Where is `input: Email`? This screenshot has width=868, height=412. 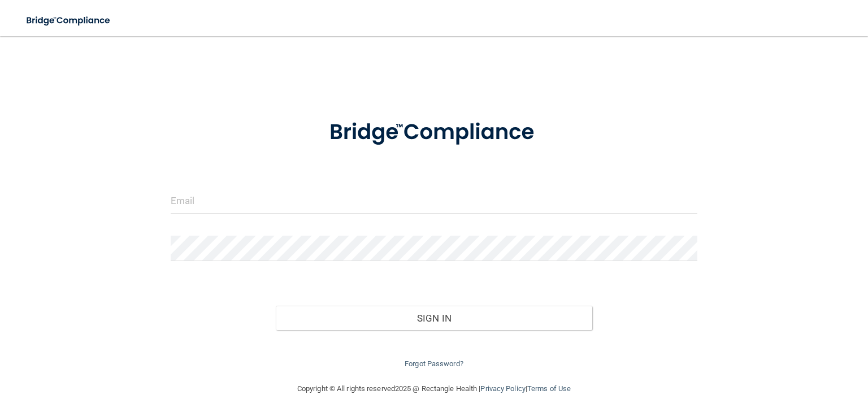
input: Email is located at coordinates (434, 201).